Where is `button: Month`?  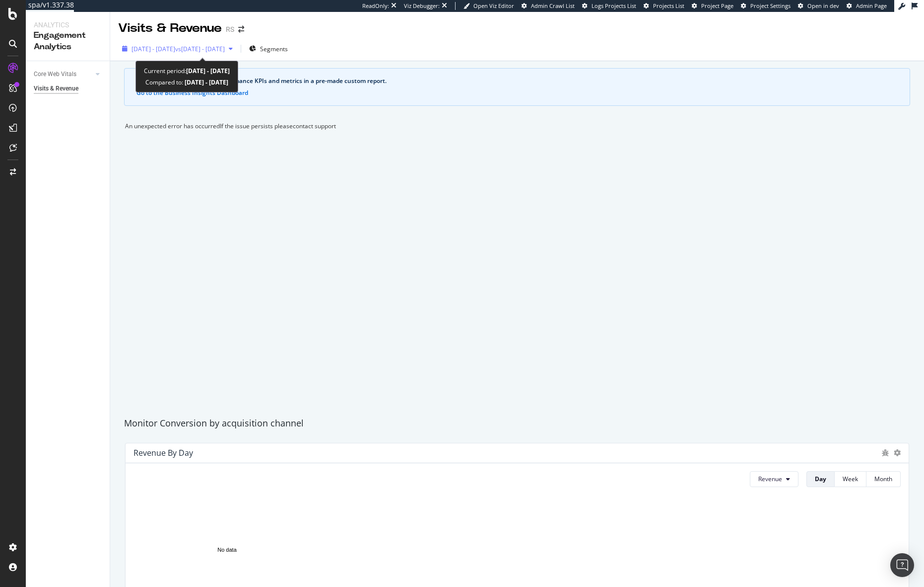 button: Month is located at coordinates (883, 479).